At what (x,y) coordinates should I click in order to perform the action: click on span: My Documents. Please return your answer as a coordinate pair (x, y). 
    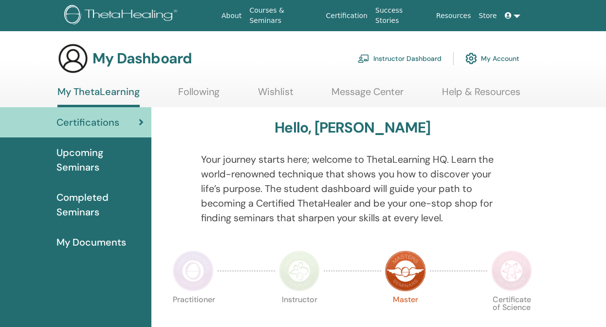
    Looking at the image, I should click on (91, 242).